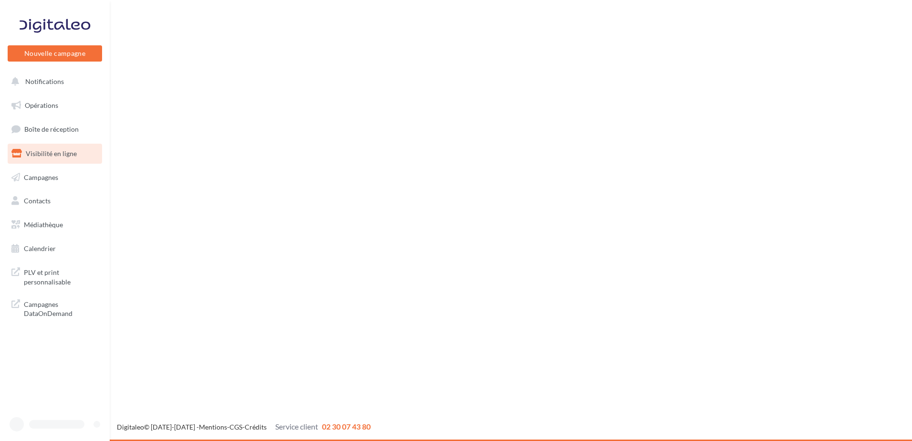 The height and width of the screenshot is (441, 912). What do you see at coordinates (55, 225) in the screenshot?
I see `a: Médiathèque` at bounding box center [55, 225].